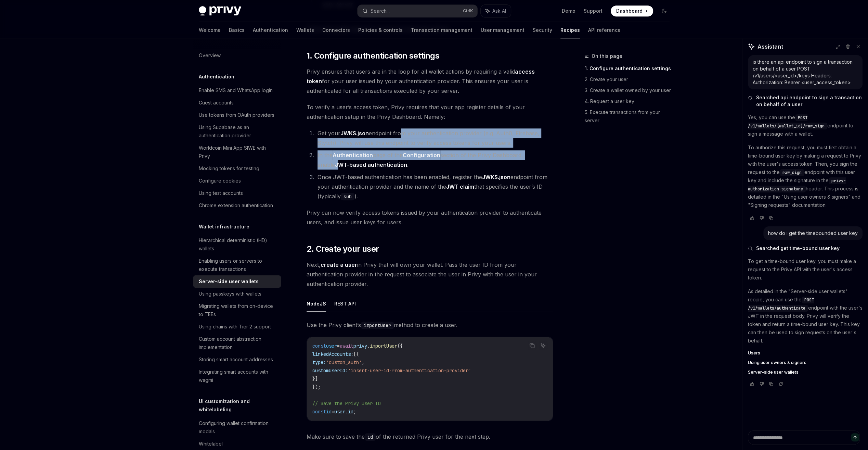 The image size is (868, 450). Describe the element at coordinates (333, 354) in the screenshot. I see `span: linkedAccounts:` at that location.